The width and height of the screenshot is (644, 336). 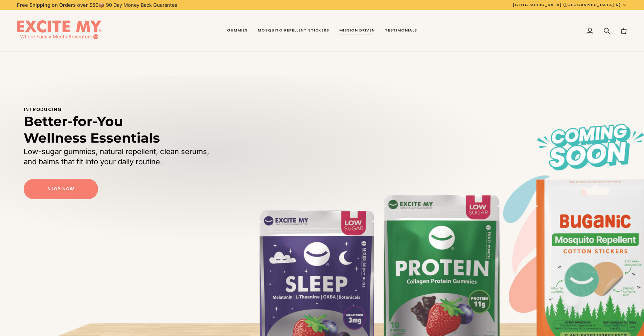 I want to click on span: Mosquito Repellent Stickers, so click(x=294, y=30).